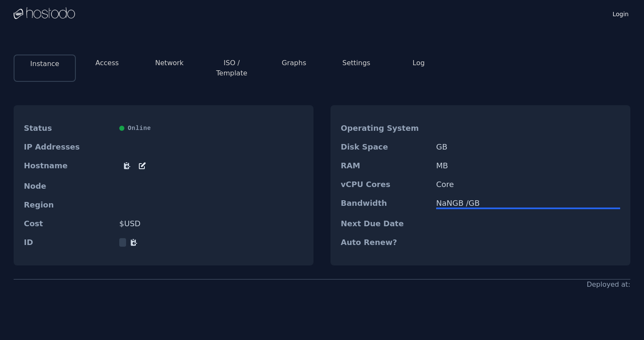 The width and height of the screenshot is (644, 340). Describe the element at coordinates (68, 128) in the screenshot. I see `dt: Status` at that location.